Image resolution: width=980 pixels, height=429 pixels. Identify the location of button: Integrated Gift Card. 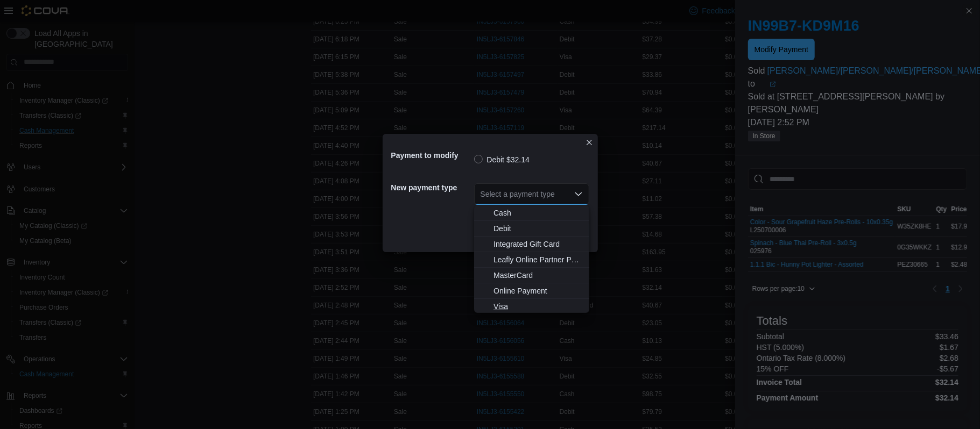
(532, 244).